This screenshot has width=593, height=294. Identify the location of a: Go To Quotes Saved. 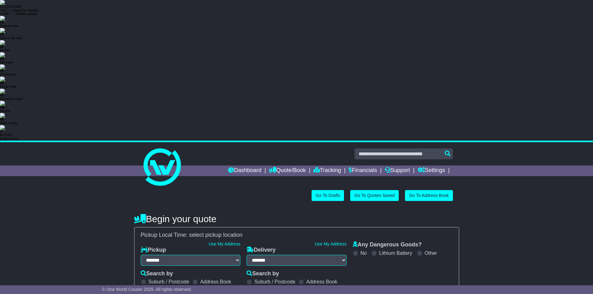
(375, 196).